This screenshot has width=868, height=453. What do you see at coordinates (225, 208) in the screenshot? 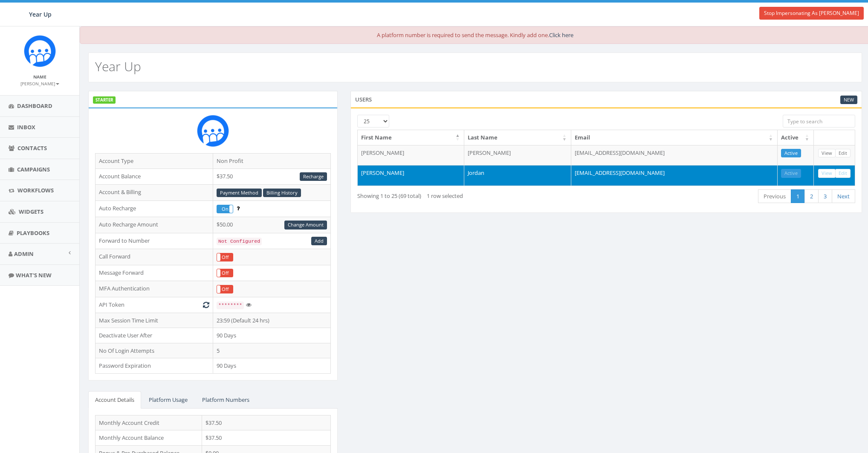
I see `label: On` at bounding box center [225, 208].